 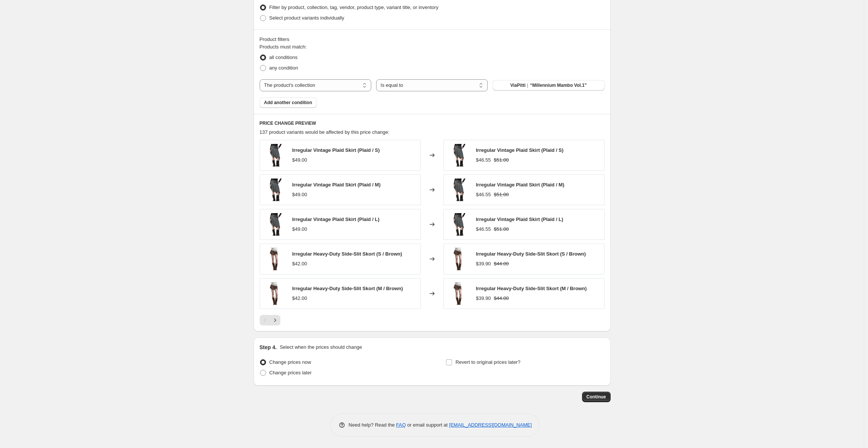 What do you see at coordinates (270, 320) in the screenshot?
I see `nav: Pagination` at bounding box center [270, 320].